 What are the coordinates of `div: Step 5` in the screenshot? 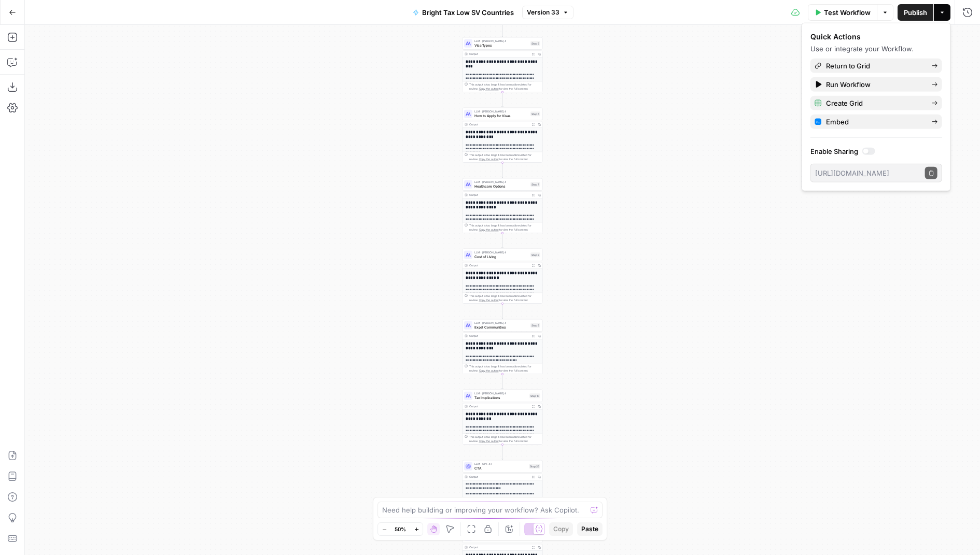 It's located at (535, 43).